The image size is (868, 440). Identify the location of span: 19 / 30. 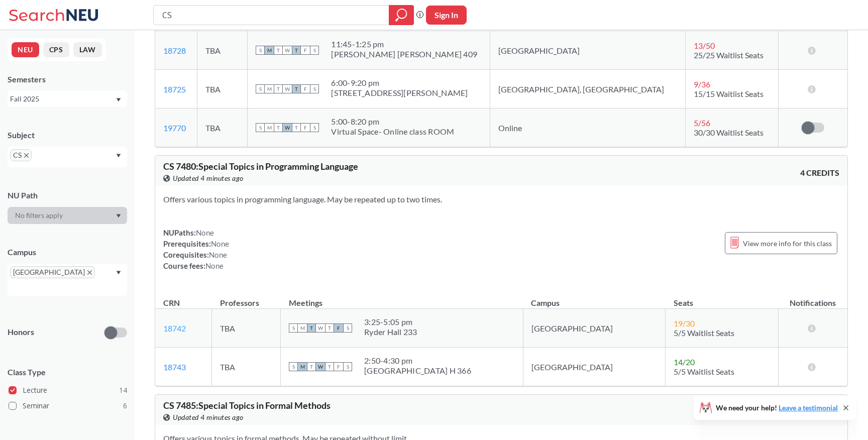
(684, 323).